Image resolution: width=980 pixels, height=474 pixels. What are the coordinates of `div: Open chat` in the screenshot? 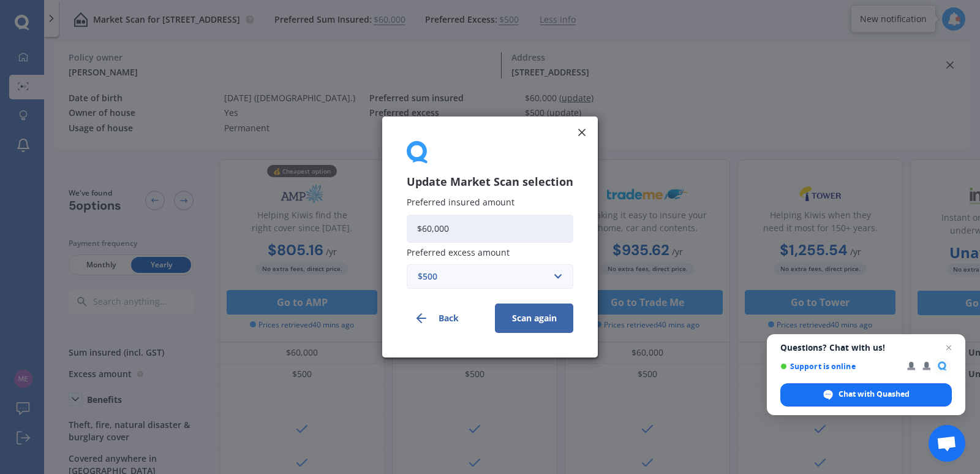 It's located at (947, 443).